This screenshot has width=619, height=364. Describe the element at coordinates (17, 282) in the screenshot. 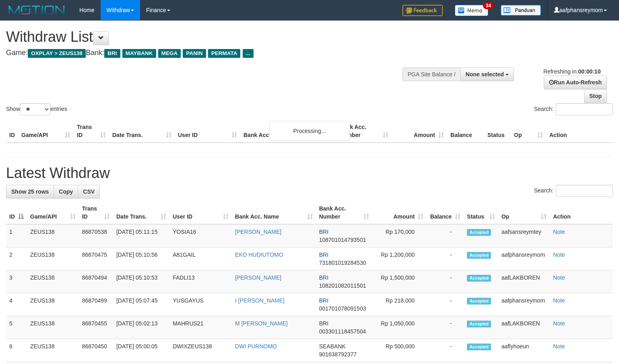

I see `td: 3` at that location.